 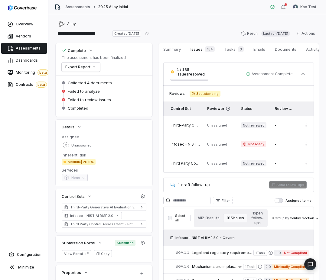 I want to click on dt: Assignee, so click(x=104, y=137).